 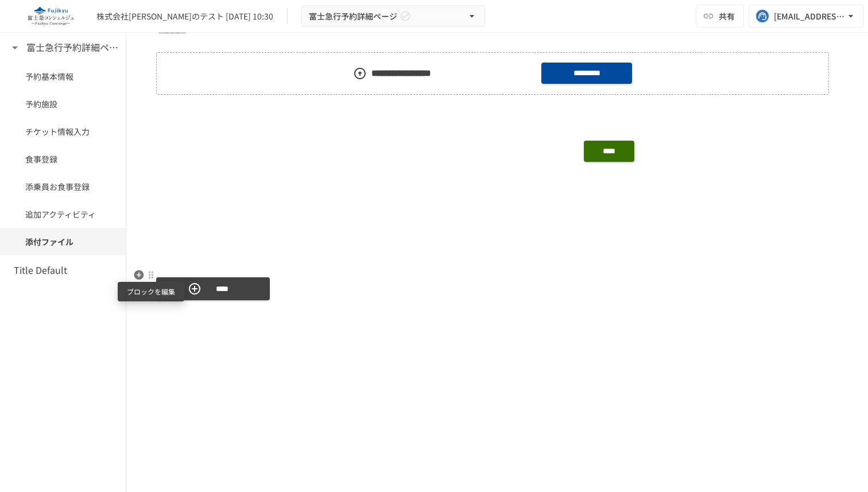 What do you see at coordinates (63, 76) in the screenshot?
I see `span: 予約基本情報` at bounding box center [63, 76].